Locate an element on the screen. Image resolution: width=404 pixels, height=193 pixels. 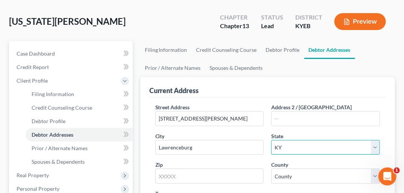
span: State is located at coordinates (277, 136).